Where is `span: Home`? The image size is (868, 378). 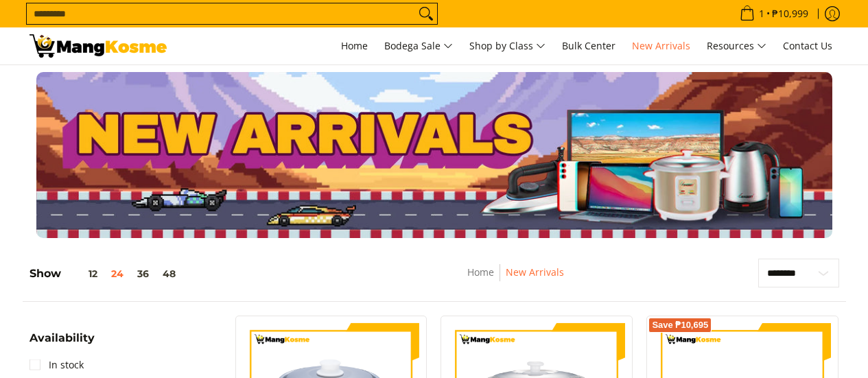
span: Home is located at coordinates (354, 45).